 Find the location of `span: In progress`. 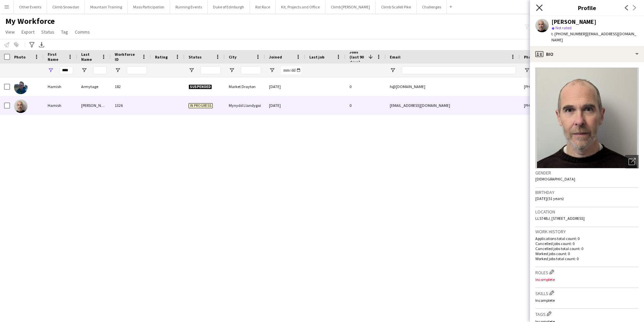

span: In progress is located at coordinates (200, 105).